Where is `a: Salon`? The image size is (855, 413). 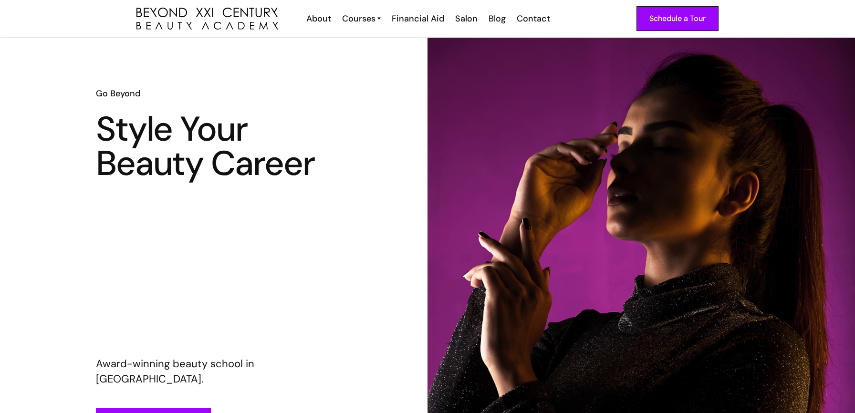
a: Salon is located at coordinates (466, 19).